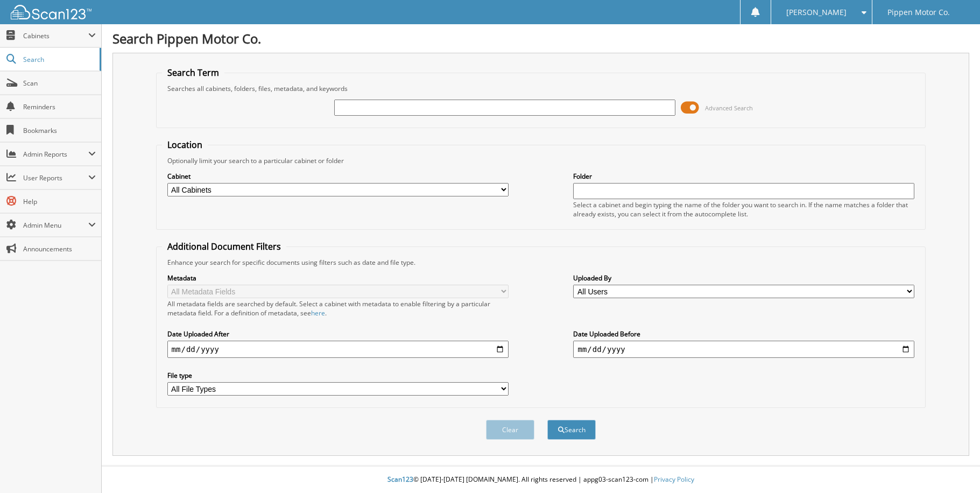 Image resolution: width=980 pixels, height=493 pixels. I want to click on label: Date Uploaded Before, so click(744, 334).